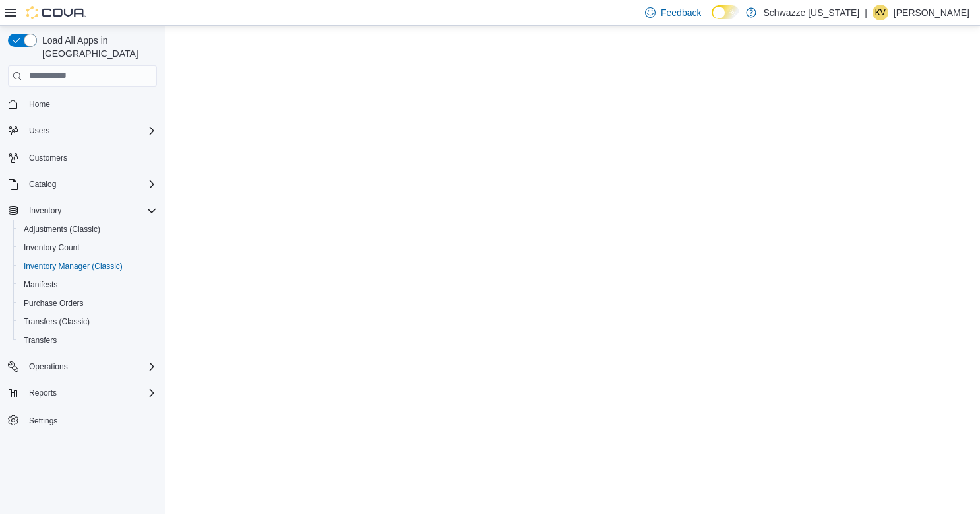 The image size is (980, 514). What do you see at coordinates (680, 12) in the screenshot?
I see `span: Feedback` at bounding box center [680, 12].